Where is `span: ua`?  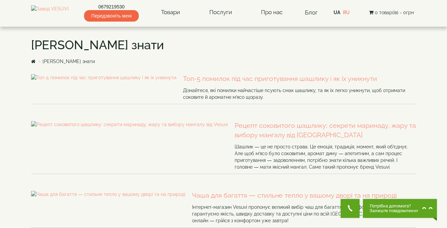
span: ua is located at coordinates (337, 12).